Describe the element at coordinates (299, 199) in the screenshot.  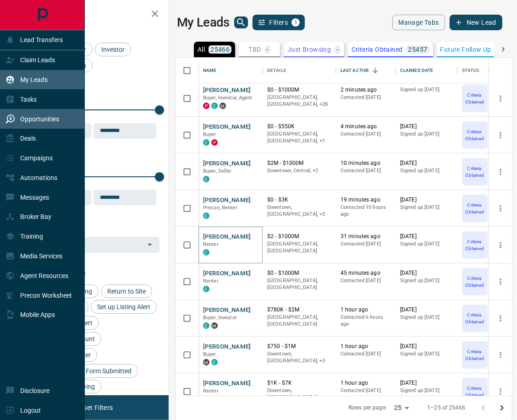
I see `p: $0 - $3K` at that location.